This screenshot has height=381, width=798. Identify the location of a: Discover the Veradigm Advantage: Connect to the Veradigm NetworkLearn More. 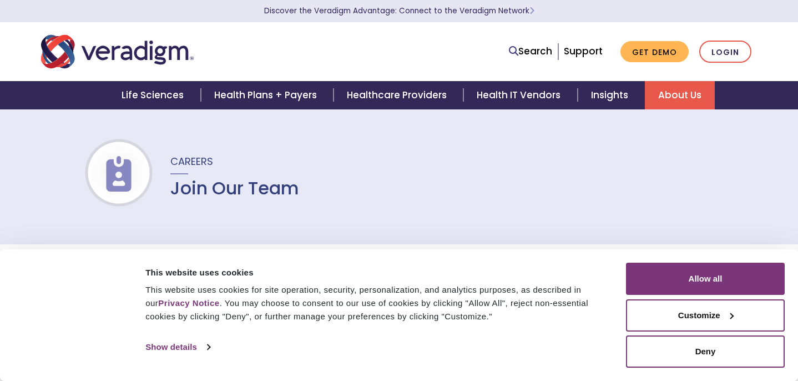
(399, 11).